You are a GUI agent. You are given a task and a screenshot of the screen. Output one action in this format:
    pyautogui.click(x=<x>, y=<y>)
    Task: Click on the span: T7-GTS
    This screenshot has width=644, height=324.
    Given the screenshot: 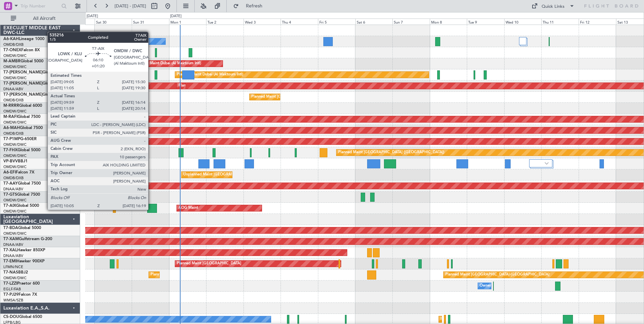 What is the action you would take?
    pyautogui.click(x=10, y=194)
    